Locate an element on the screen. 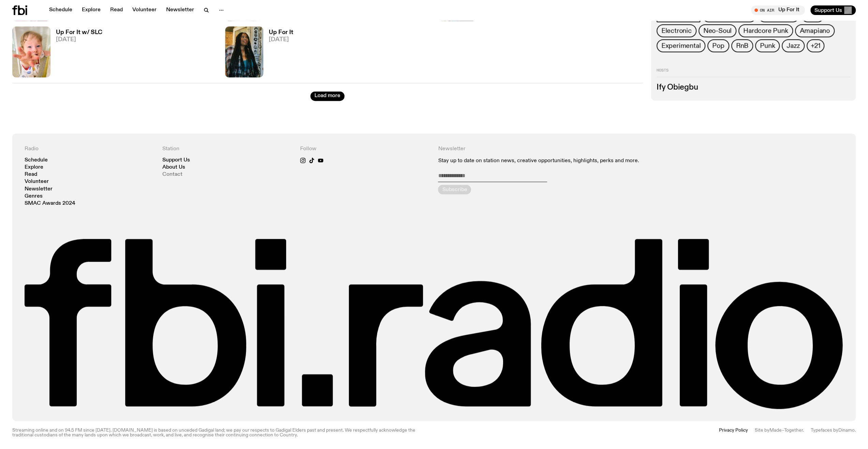 This screenshot has width=868, height=449. span: Electronic is located at coordinates (677, 31).